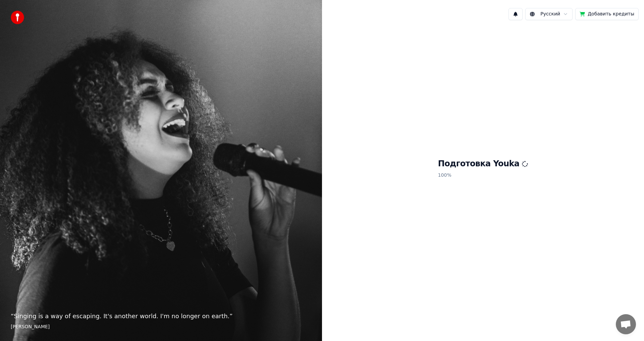 The height and width of the screenshot is (341, 644). What do you see at coordinates (18, 18) in the screenshot?
I see `img: youka` at bounding box center [18, 18].